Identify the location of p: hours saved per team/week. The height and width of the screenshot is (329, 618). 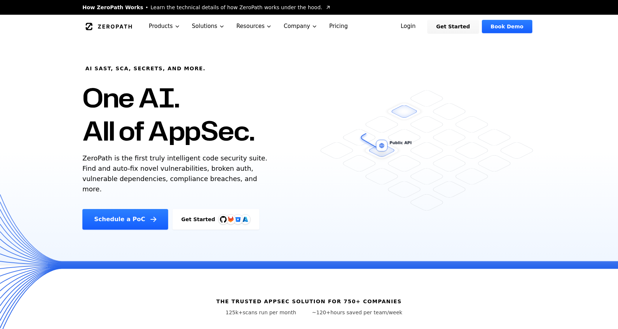
(357, 312).